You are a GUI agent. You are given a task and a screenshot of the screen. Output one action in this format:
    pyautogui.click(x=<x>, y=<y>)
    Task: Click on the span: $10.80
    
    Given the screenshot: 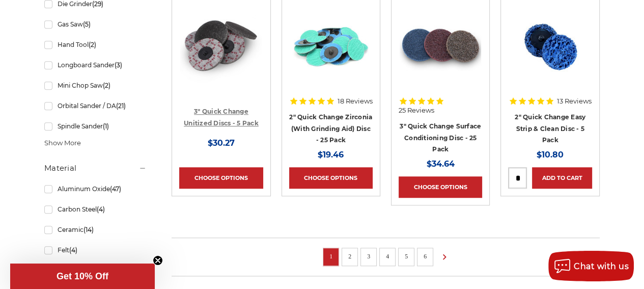 What is the action you would take?
    pyautogui.click(x=550, y=154)
    